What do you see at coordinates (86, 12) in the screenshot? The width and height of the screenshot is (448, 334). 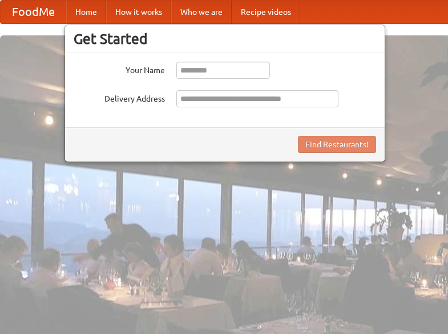 I see `a: Home` at bounding box center [86, 12].